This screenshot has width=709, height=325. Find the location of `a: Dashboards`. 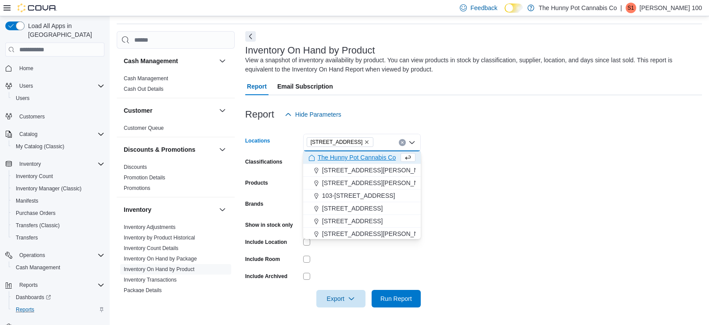

a: Dashboards is located at coordinates (58, 297).